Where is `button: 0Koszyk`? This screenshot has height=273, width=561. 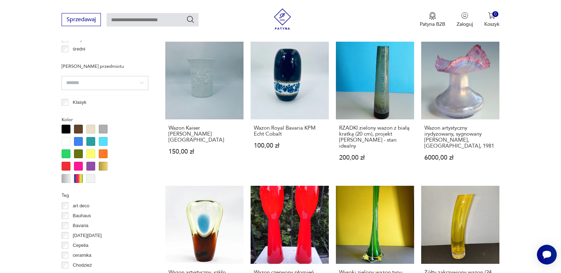
button: 0Koszyk is located at coordinates (491, 20).